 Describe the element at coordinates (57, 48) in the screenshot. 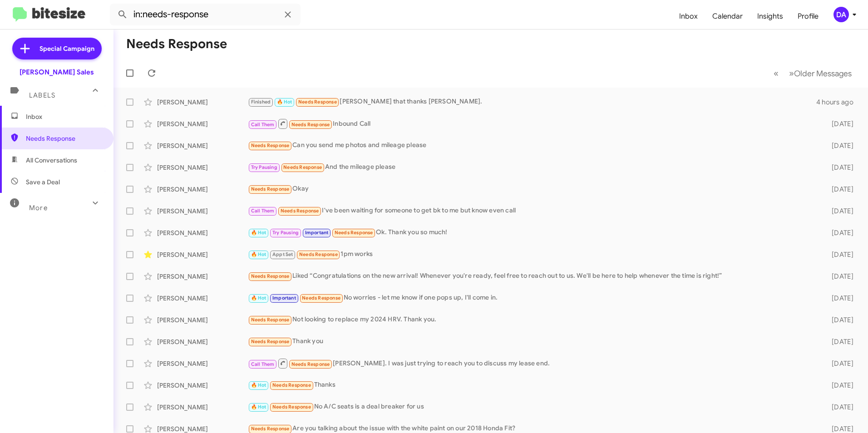

I see `a: Special Campaign` at that location.